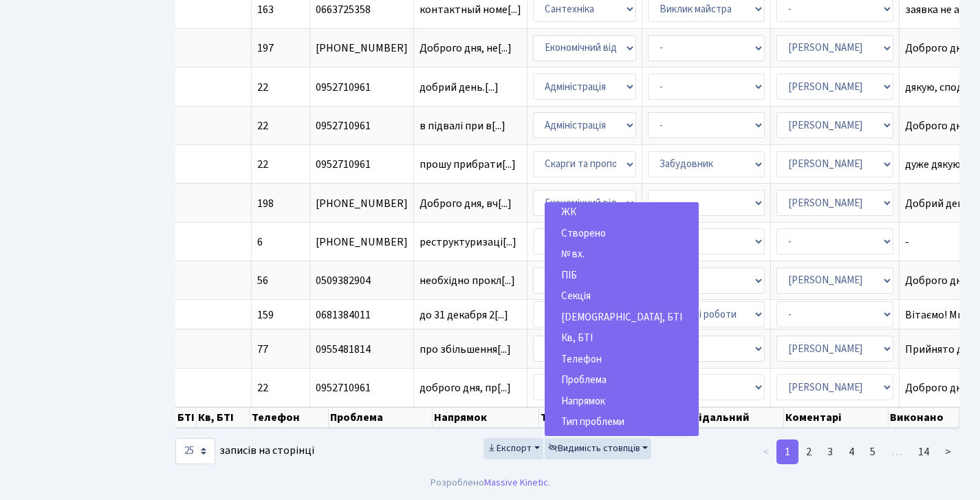 The width and height of the screenshot is (980, 500). Describe the element at coordinates (584, 401) in the screenshot. I see `span: Напрямок` at that location.